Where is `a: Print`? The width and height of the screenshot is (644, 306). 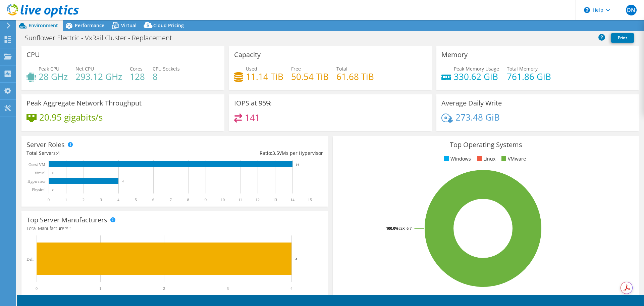
a: Print is located at coordinates (623, 38).